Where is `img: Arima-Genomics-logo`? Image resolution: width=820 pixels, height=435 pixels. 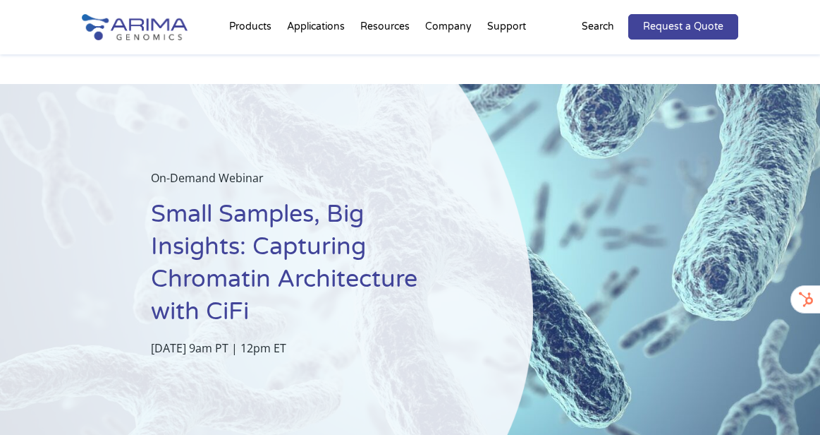 img: Arima-Genomics-logo is located at coordinates (135, 27).